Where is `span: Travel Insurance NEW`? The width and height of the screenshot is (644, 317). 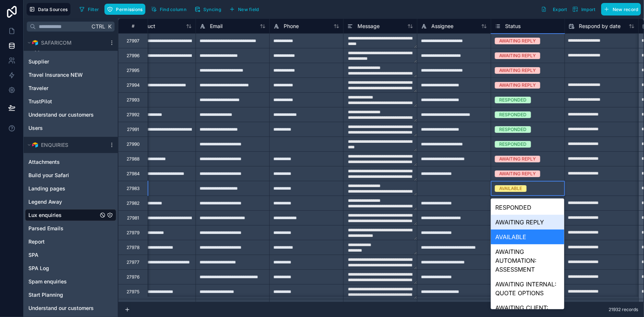 span: Travel Insurance NEW is located at coordinates (55, 75).